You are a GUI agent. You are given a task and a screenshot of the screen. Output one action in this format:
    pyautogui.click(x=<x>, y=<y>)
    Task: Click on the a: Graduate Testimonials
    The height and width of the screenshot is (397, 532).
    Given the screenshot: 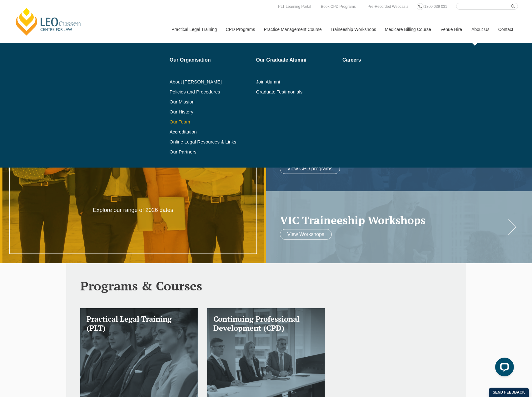 What is the action you would take?
    pyautogui.click(x=297, y=92)
    